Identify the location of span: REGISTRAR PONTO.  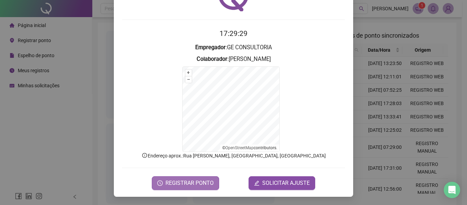
(189, 183).